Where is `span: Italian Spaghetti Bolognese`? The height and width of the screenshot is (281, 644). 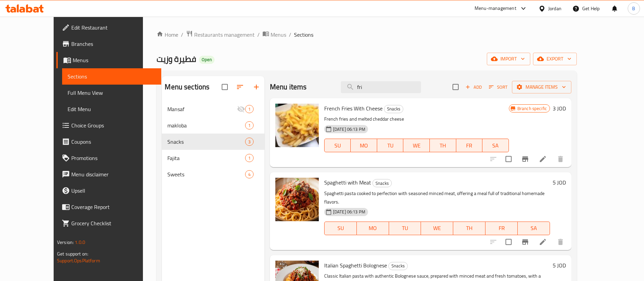
span: Italian Spaghetti Bolognese is located at coordinates (356, 265).